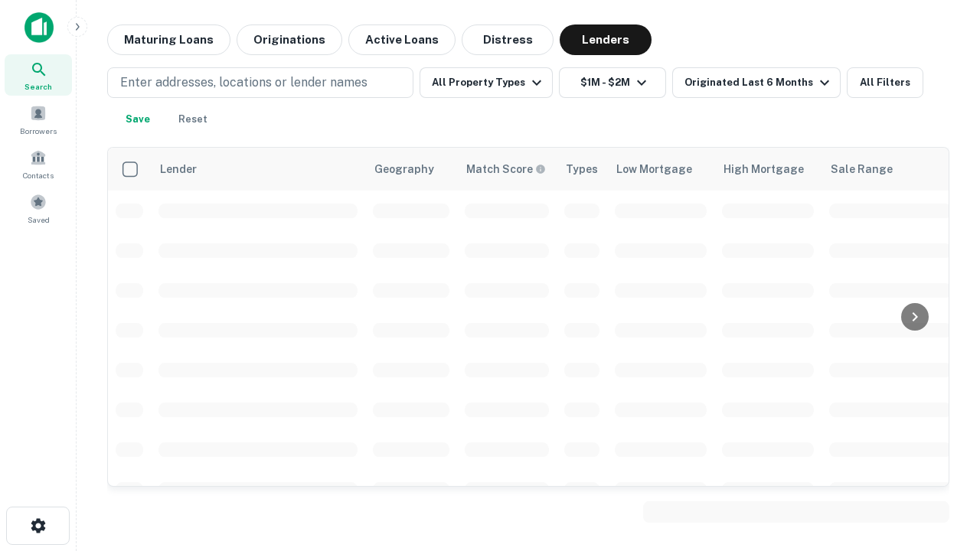 The image size is (980, 551). Describe the element at coordinates (506, 169) in the screenshot. I see `div: Capitalize uses an advanced AI algorithm to match your search with the best lender. The match sco...` at that location.